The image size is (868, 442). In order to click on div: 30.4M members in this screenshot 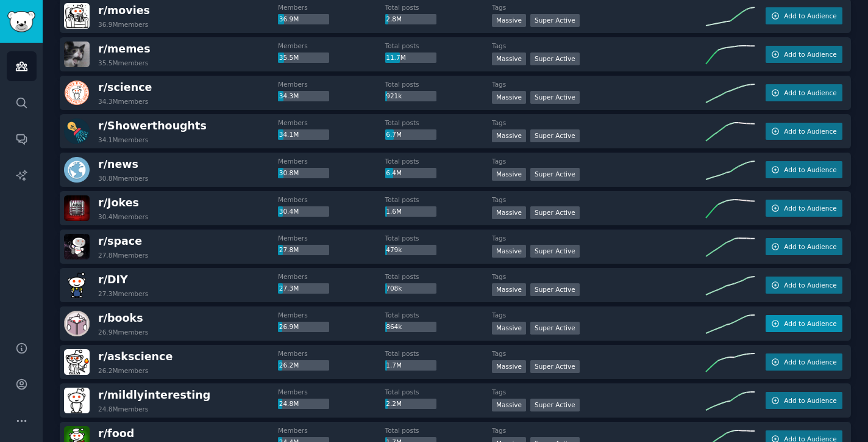, I will do `click(123, 217)`.